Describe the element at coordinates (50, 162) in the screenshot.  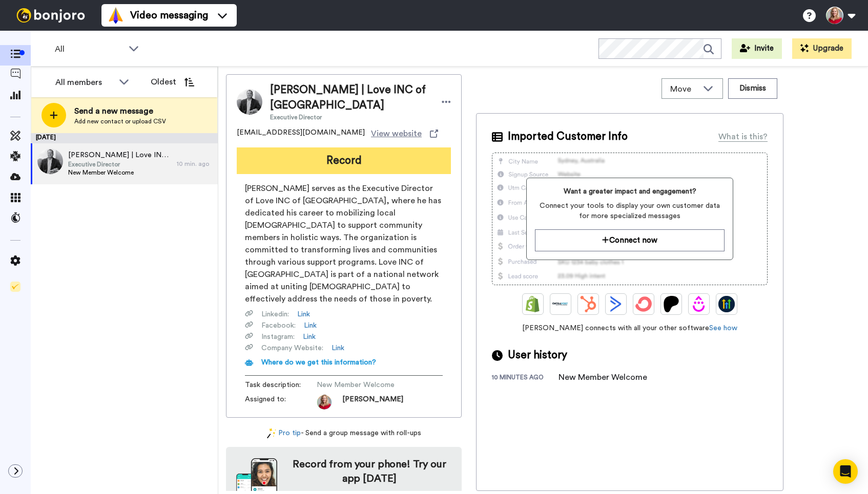
I see `img: 6de506e0-b3d5-4db6-b0fe-1481306dc6c7.jpg` at that location.